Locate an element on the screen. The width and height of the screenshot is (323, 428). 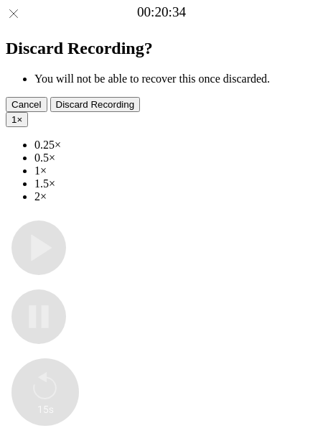
li: 1.5× is located at coordinates (176, 184).